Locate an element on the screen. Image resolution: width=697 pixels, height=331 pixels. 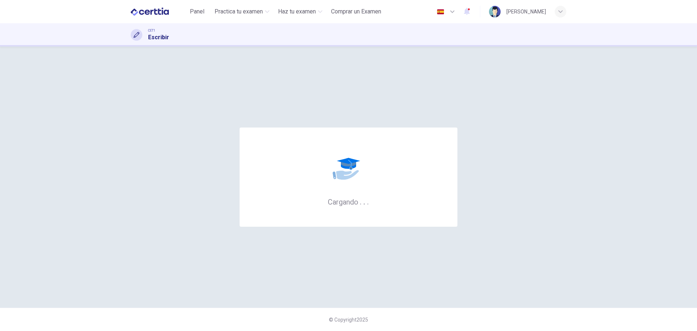
button: Panel is located at coordinates (197, 12).